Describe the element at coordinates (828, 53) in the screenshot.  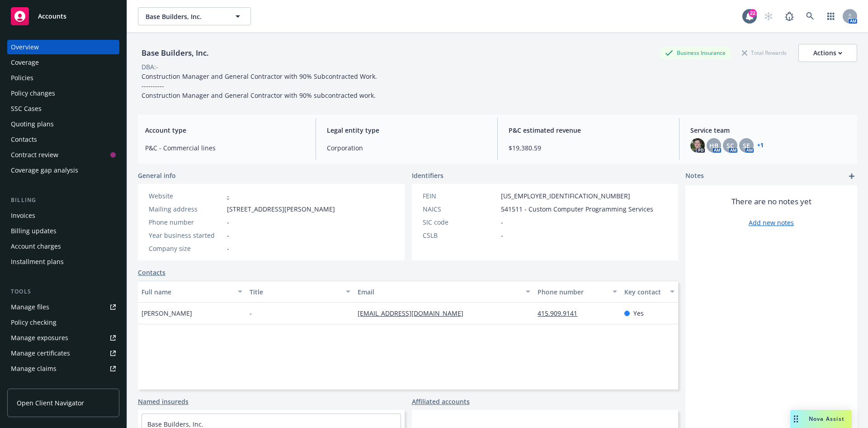
I see `button: Actions` at that location.